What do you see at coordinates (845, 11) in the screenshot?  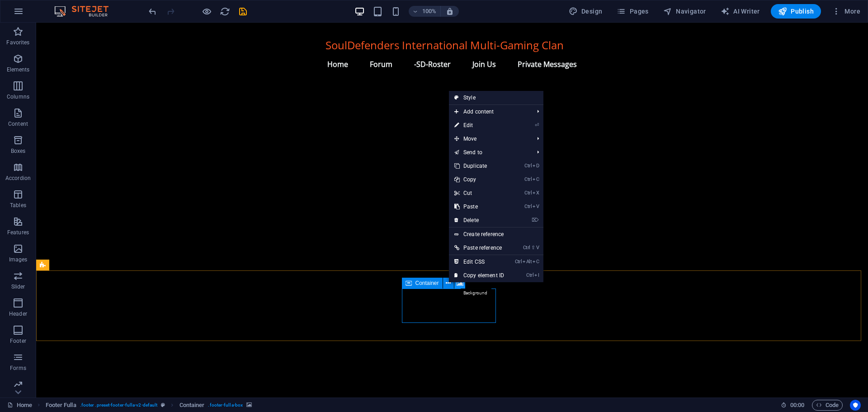 I see `button: More` at bounding box center [845, 11].